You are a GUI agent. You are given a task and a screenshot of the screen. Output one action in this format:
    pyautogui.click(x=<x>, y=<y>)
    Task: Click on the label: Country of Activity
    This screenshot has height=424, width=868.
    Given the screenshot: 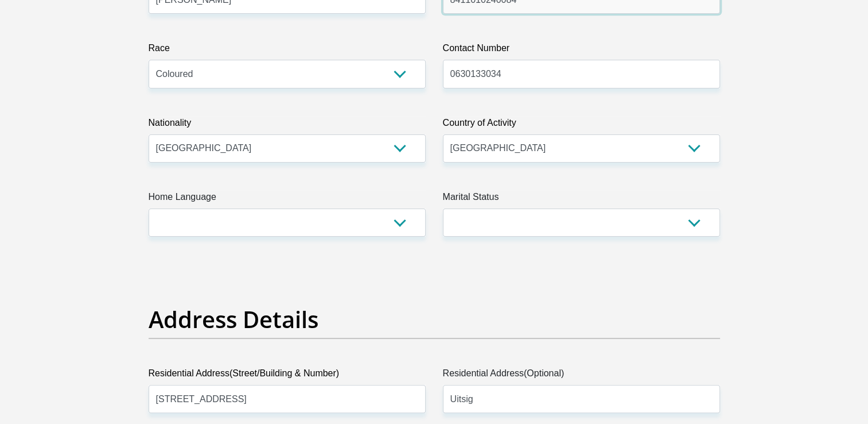 What is the action you would take?
    pyautogui.click(x=581, y=125)
    